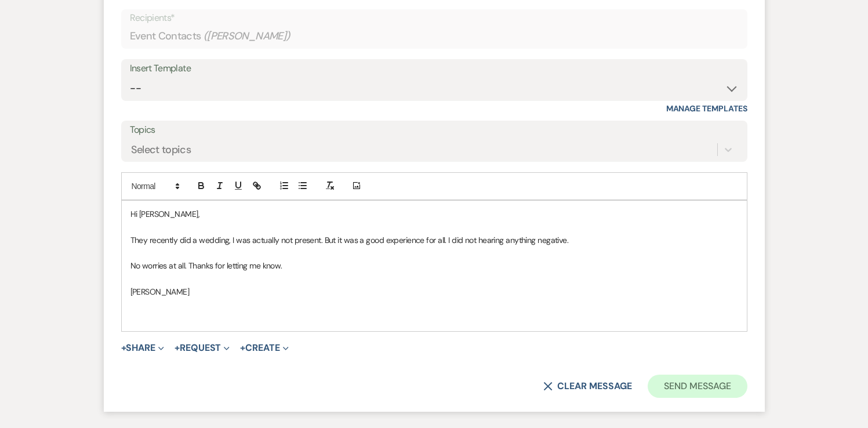 This screenshot has height=428, width=868. Describe the element at coordinates (587, 386) in the screenshot. I see `button: Clear message` at that location.